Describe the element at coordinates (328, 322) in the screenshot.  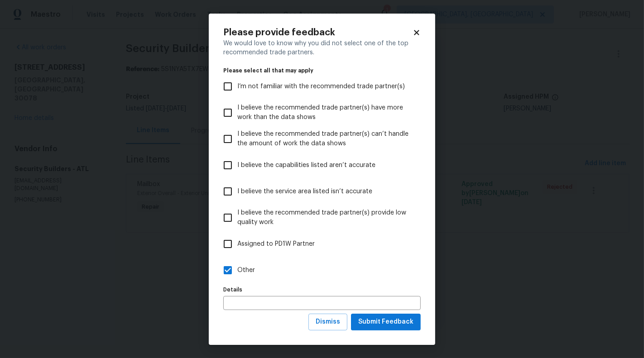
I see `span: Dismiss` at that location.